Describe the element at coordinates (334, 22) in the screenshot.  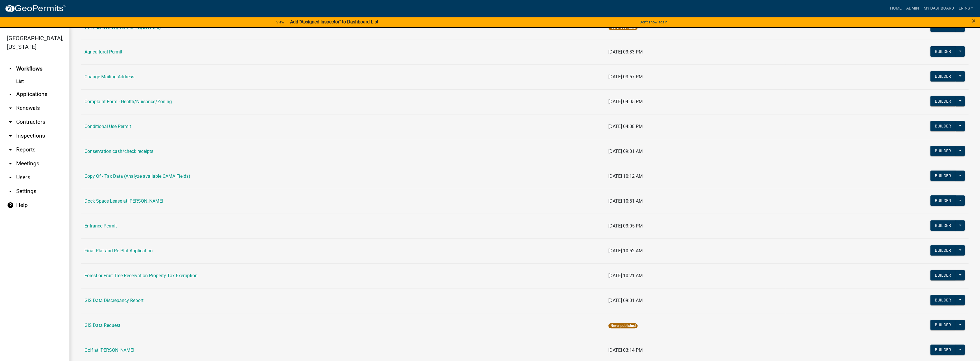
I see `strong: Add "Assigned Inspector" to Dashboard List!` at that location.